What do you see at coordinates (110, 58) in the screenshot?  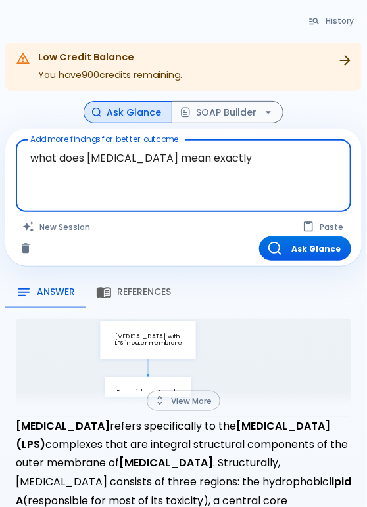 I see `div: Low Credit Balance` at bounding box center [110, 58].